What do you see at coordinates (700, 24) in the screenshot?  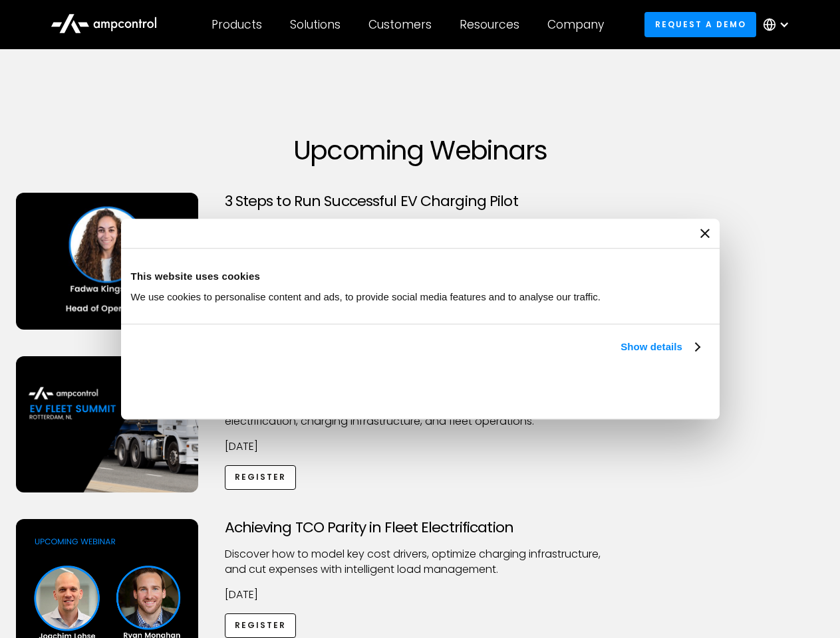 I see `a: Request a demo` at bounding box center [700, 24].